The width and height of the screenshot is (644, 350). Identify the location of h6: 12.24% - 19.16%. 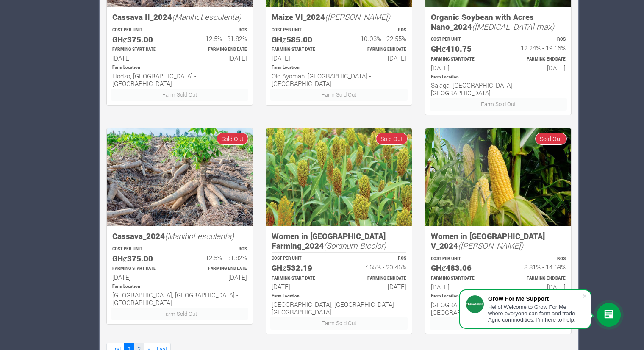
(535, 48).